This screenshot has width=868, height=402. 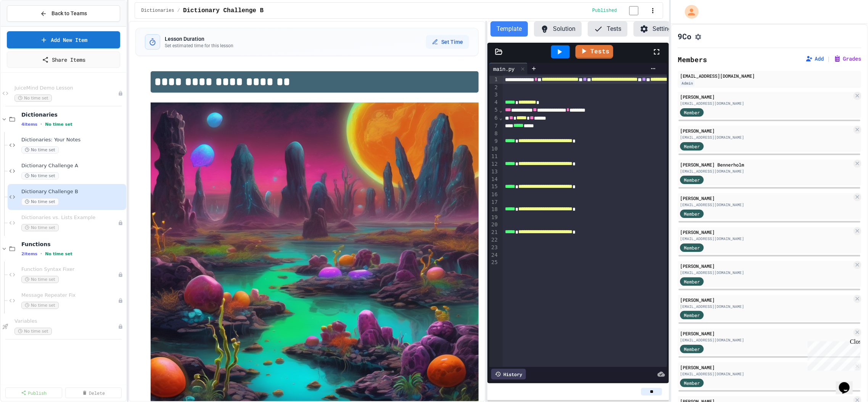 What do you see at coordinates (70, 295) in the screenshot?
I see `span: Message Repeater Fix` at bounding box center [70, 295].